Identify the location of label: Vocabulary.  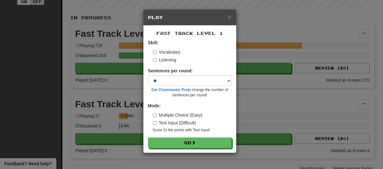
(167, 52).